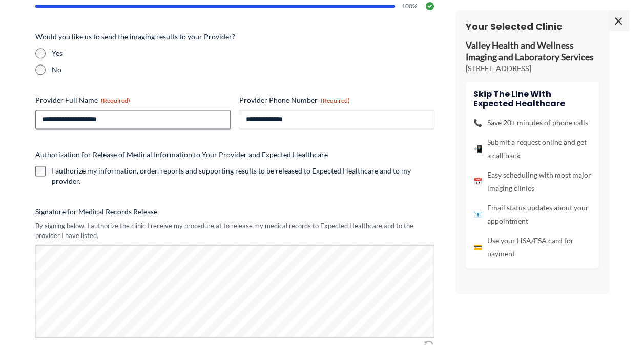 This screenshot has width=644, height=345. I want to click on span: 100%, so click(409, 6).